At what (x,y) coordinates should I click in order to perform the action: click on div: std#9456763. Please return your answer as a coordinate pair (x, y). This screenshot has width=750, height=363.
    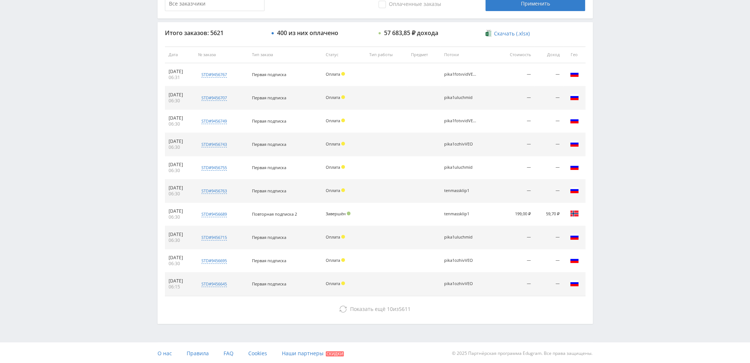
    Looking at the image, I should click on (214, 191).